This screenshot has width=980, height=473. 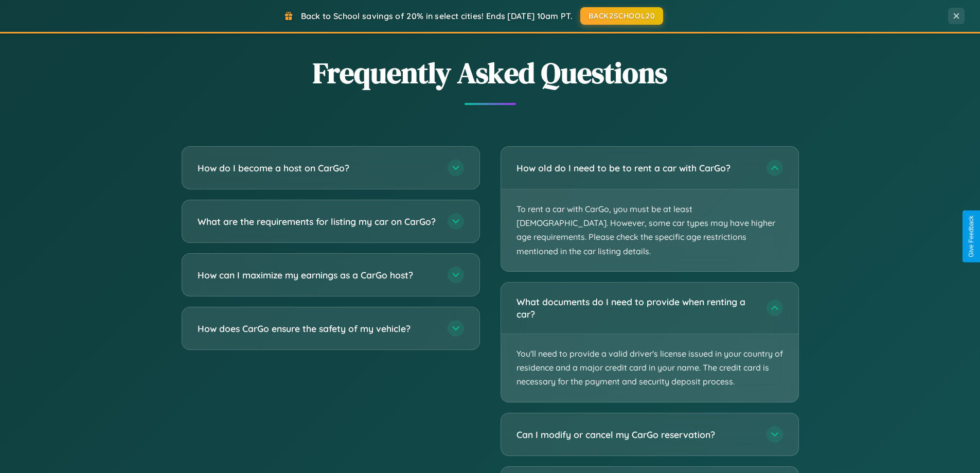 What do you see at coordinates (636, 434) in the screenshot?
I see `h3: Can I modify or cancel my CarGo reservation?` at bounding box center [636, 434].